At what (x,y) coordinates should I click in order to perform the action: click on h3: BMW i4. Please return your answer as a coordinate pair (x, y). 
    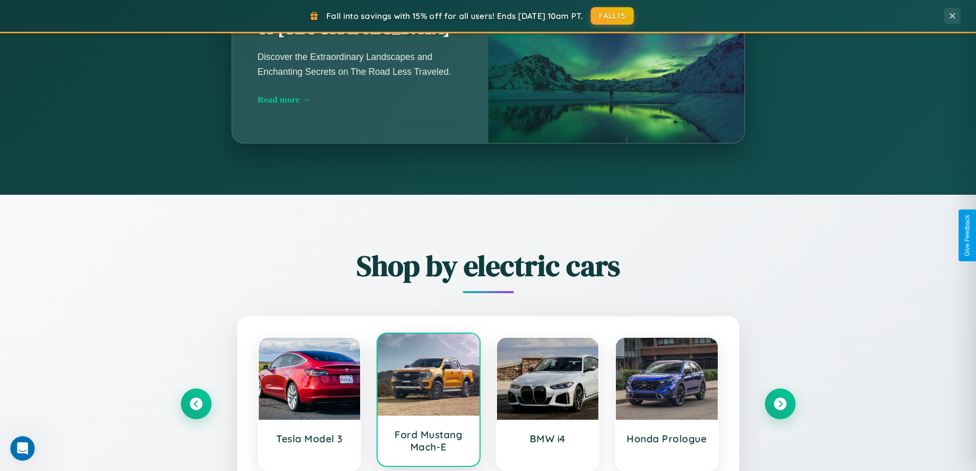
    Looking at the image, I should click on (548, 438).